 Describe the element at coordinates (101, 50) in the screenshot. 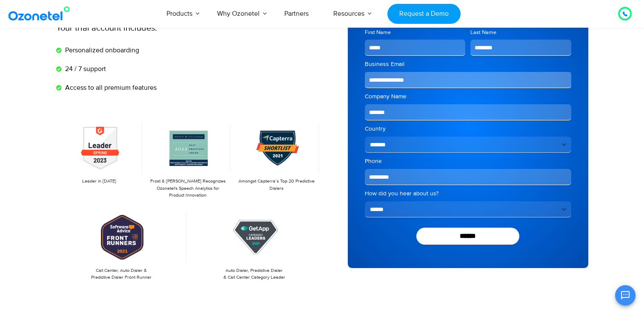

I see `span: Personalized onboarding` at that location.